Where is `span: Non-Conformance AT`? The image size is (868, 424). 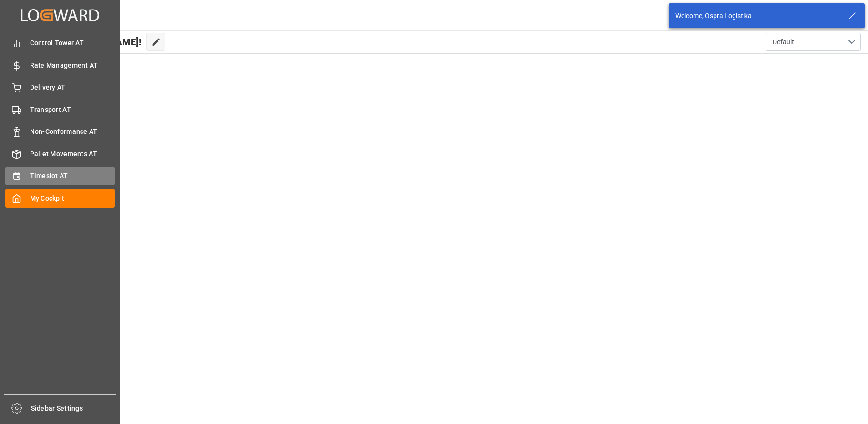 span: Non-Conformance AT is located at coordinates (72, 131).